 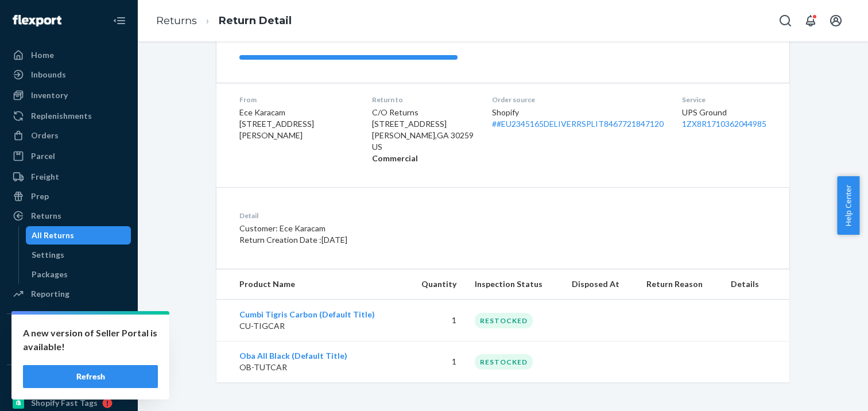 I want to click on div: Orders, so click(x=44, y=136).